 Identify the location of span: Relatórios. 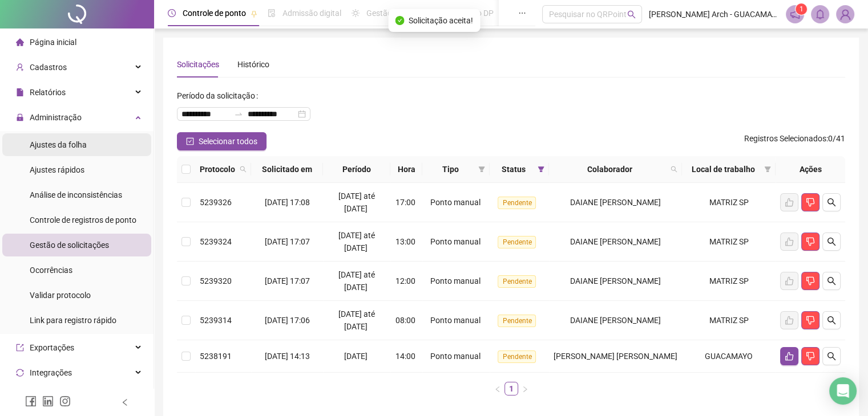
(47, 92).